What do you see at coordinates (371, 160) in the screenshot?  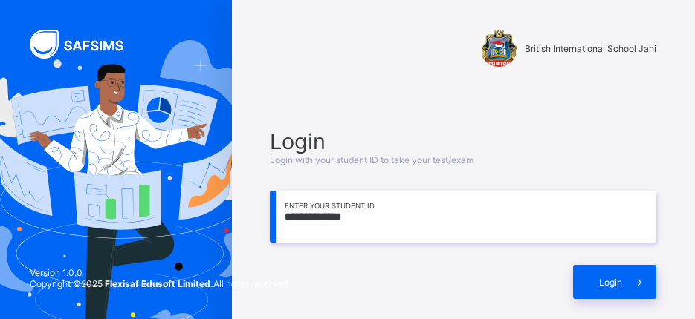 I see `span: Login with your student ID to take your test/exam` at bounding box center [371, 160].